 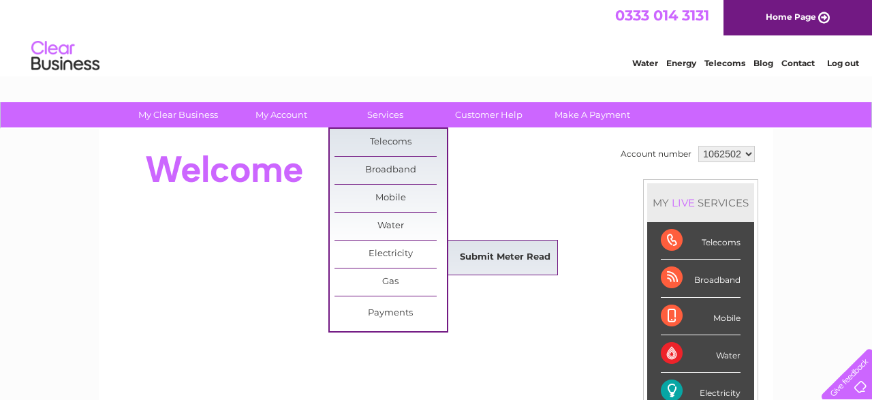 What do you see at coordinates (390, 313) in the screenshot?
I see `a: Payments` at bounding box center [390, 313].